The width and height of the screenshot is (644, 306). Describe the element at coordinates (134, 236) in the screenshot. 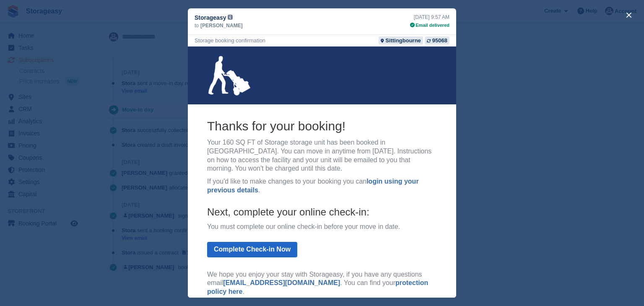

I see `p: We hope you enjoy your stay with Storageasy, if you have any questions email . You can find your .` at that location.